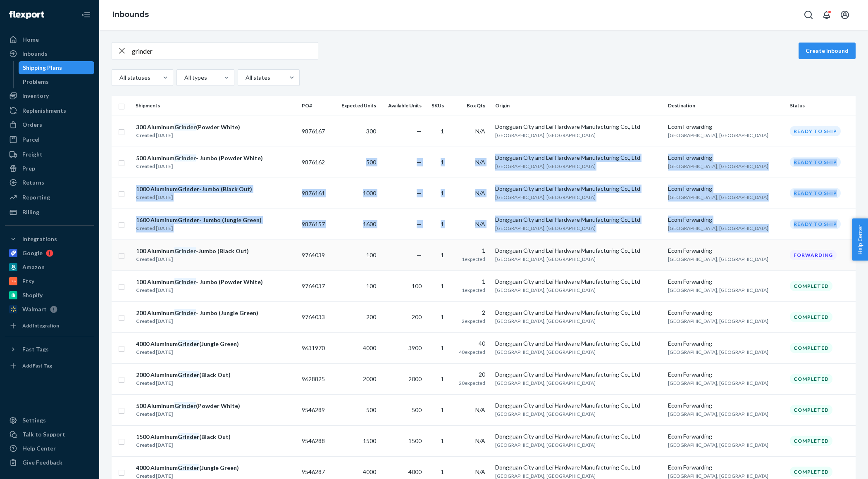 The width and height of the screenshot is (868, 479). Describe the element at coordinates (33, 267) in the screenshot. I see `div: Amazon` at that location.